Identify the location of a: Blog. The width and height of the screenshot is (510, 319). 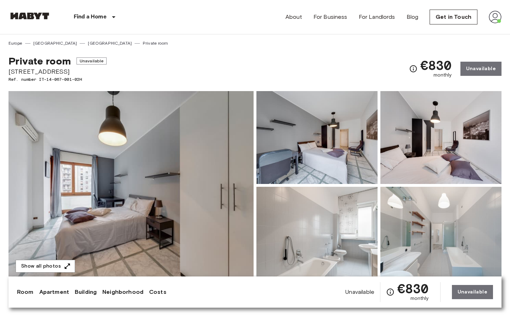
(413, 17).